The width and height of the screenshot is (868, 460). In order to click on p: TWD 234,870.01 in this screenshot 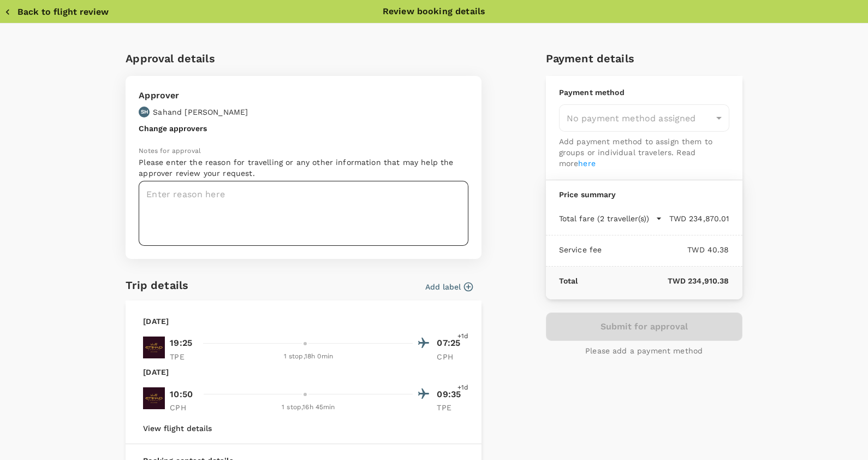, I will do `click(695, 218)`.